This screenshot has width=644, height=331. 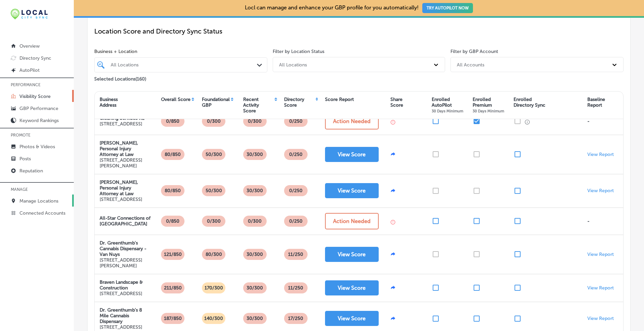 What do you see at coordinates (39, 108) in the screenshot?
I see `p: GBP Performance` at bounding box center [39, 108].